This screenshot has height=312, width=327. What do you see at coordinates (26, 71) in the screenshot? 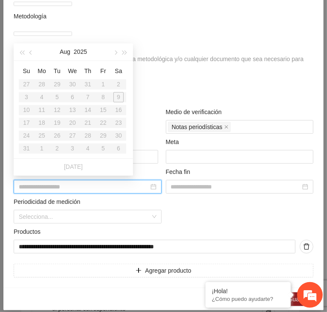
I see `th: Su` at bounding box center [26, 71].